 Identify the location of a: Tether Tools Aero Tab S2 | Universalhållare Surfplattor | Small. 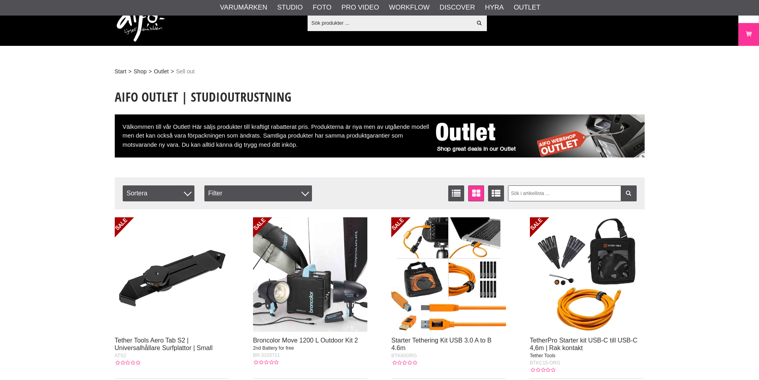
(164, 344).